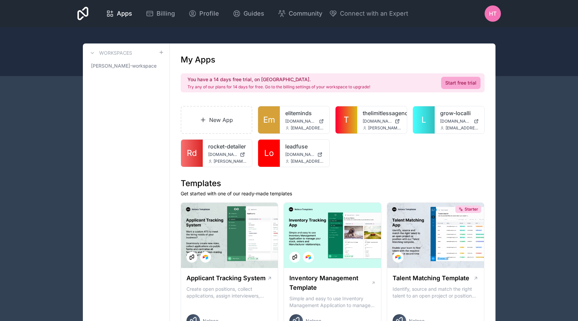 The image size is (578, 321). I want to click on a: Billing, so click(160, 14).